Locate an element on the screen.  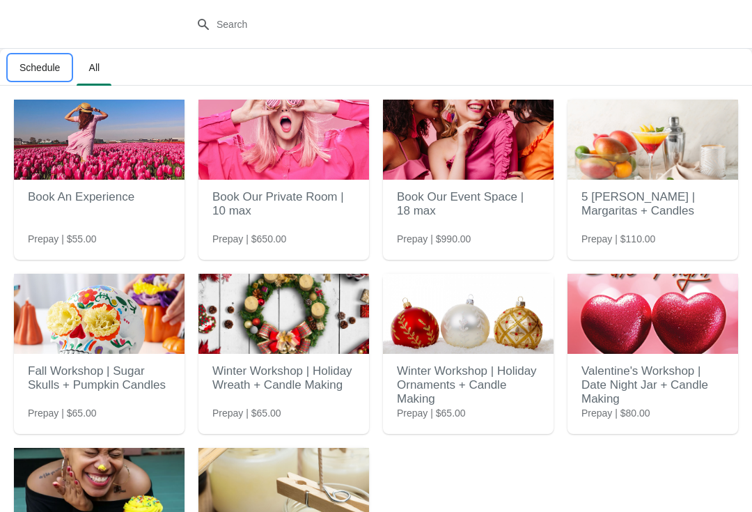
img: Fall Workshop | Sugar Skulls + Pumpkin Candles is located at coordinates (99, 313).